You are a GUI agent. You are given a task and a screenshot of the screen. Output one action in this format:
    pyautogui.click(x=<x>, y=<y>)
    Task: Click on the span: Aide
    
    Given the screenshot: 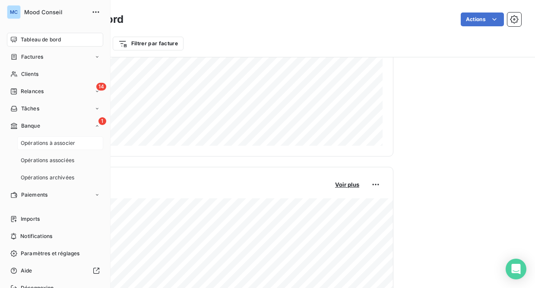 What is the action you would take?
    pyautogui.click(x=26, y=271)
    